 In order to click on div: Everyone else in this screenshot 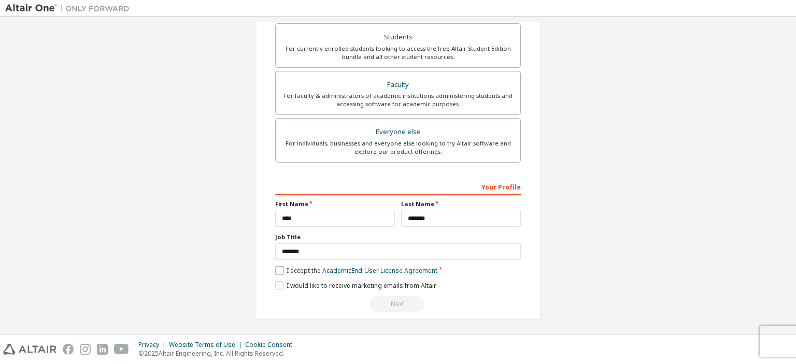, I will do `click(398, 132)`.